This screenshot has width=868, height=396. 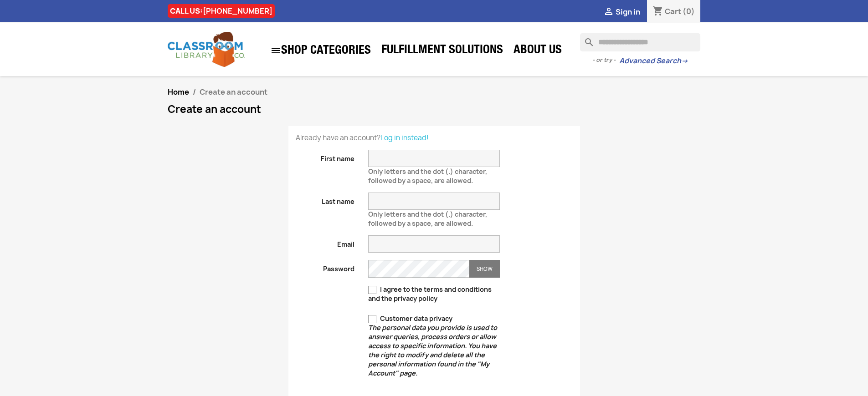 I want to click on span: (0), so click(x=688, y=12).